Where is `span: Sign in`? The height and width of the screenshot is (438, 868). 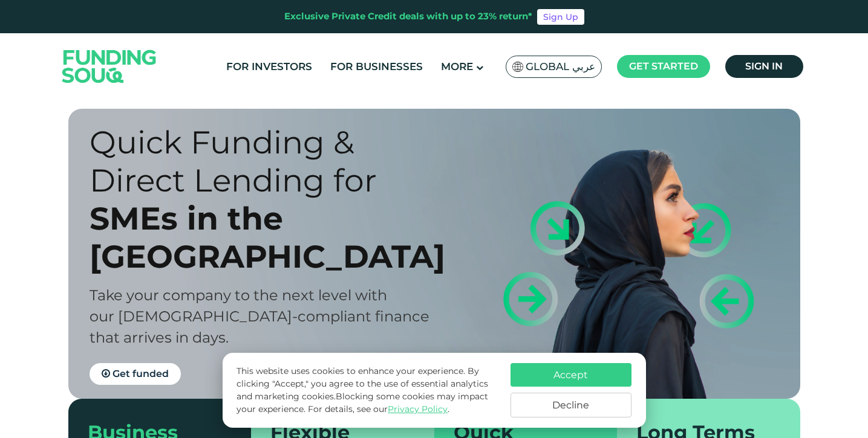 span: Sign in is located at coordinates (764, 66).